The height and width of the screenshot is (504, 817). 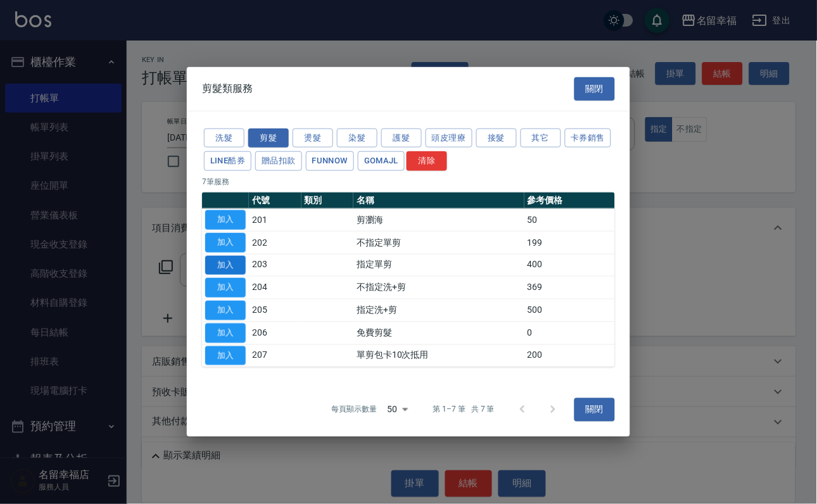 I want to click on td: 206, so click(x=275, y=333).